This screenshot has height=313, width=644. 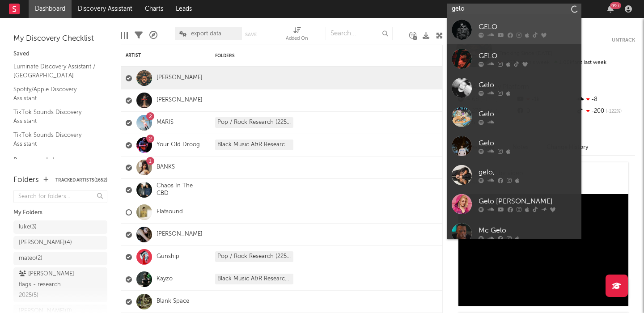 I want to click on a: luke(3), so click(x=61, y=227).